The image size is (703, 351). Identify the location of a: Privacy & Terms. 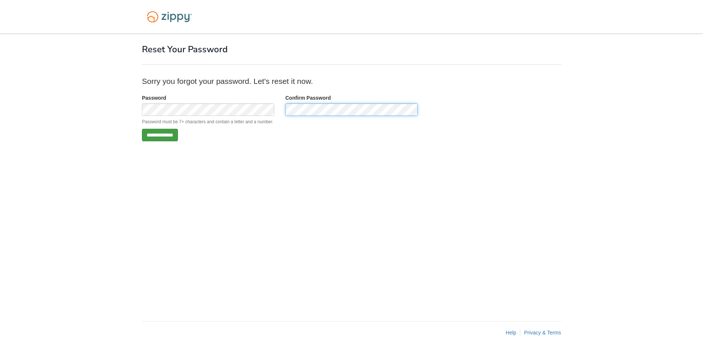
(542, 332).